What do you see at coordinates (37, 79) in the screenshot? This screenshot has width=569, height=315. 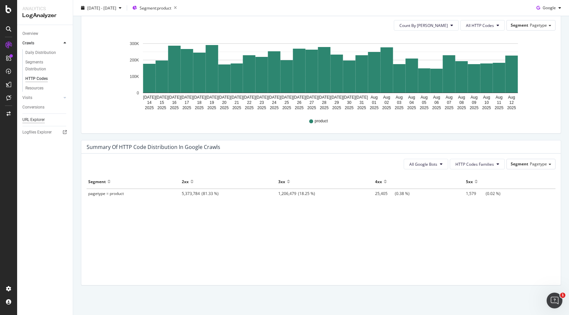 I see `div: HTTP Codes` at bounding box center [37, 79].